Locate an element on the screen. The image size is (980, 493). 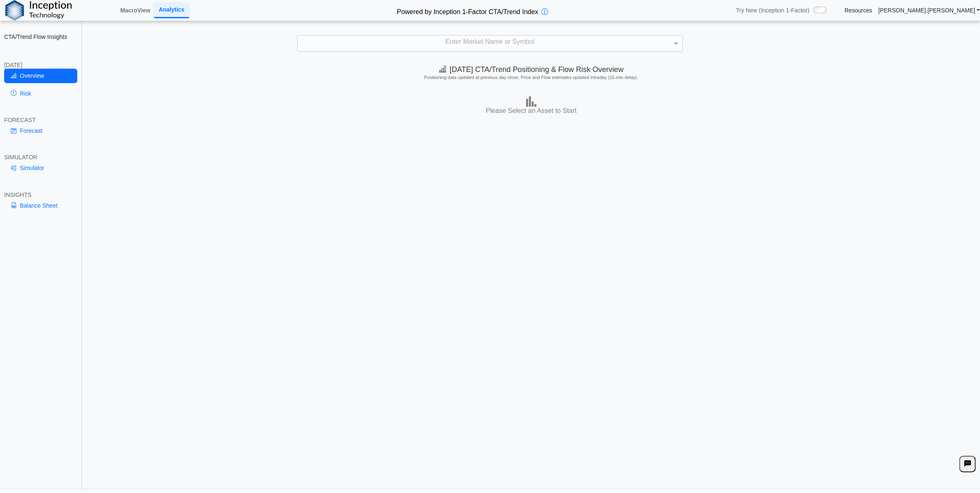
a: Analytics is located at coordinates (171, 10).